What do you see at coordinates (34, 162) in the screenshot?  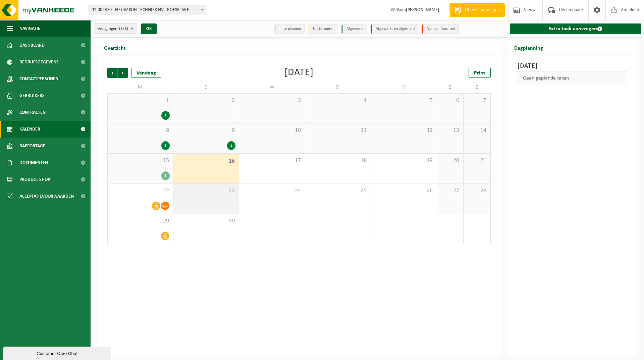 I see `span: Documenten` at bounding box center [34, 162].